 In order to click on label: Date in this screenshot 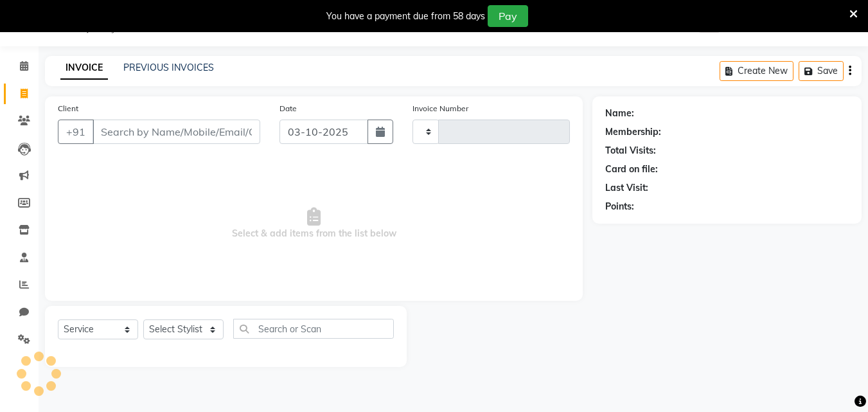, I will do `click(287, 108)`.